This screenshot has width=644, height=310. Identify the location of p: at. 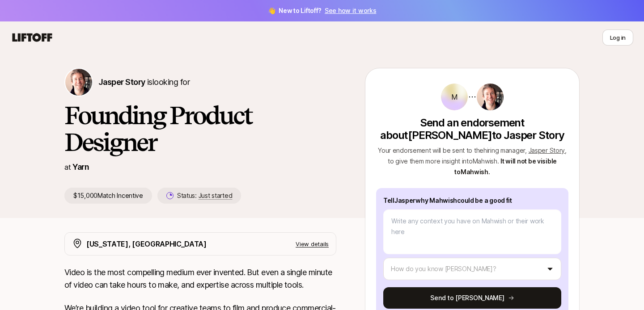
(67, 167).